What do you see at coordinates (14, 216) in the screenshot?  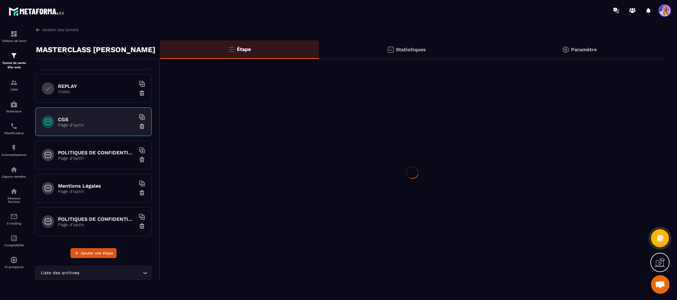 I see `img: email` at bounding box center [14, 216].